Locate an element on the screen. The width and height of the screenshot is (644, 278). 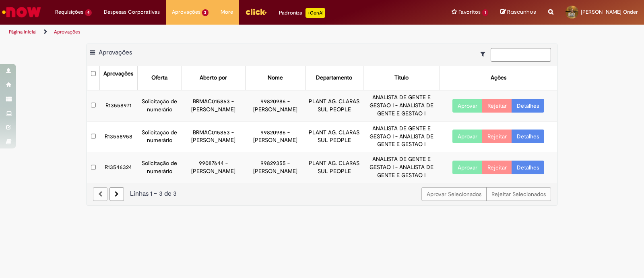
div: Oferta is located at coordinates (160, 78).